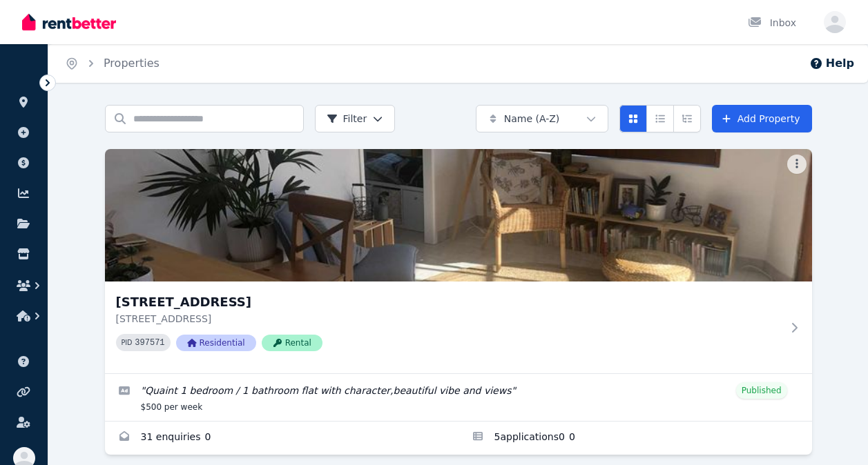 This screenshot has height=465, width=868. Describe the element at coordinates (796, 164) in the screenshot. I see `button: More options` at that location.